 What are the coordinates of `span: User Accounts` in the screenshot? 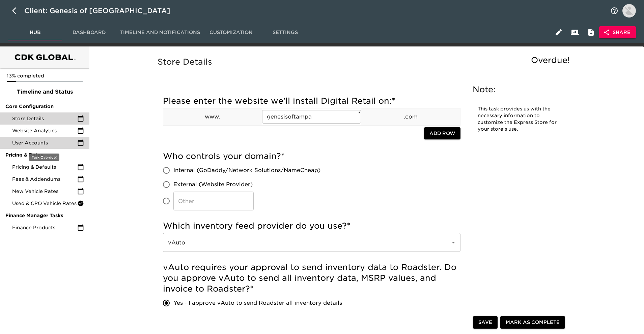 It's located at (45, 143).